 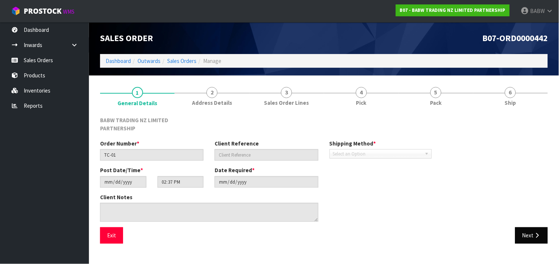 I want to click on button: Exit, so click(x=112, y=235).